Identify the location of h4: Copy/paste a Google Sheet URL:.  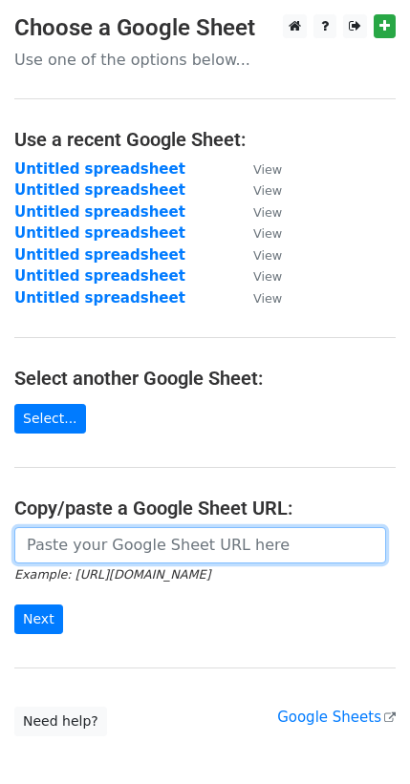
(204, 508).